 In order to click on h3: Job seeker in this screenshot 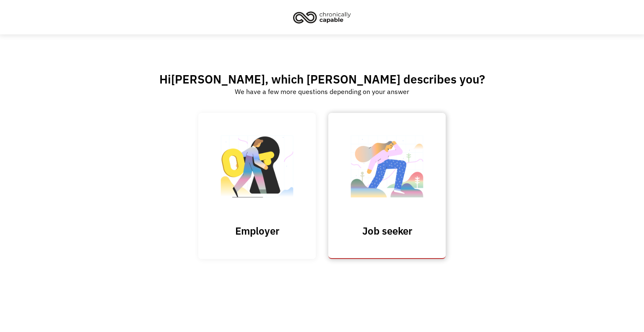, I will do `click(387, 230)`.